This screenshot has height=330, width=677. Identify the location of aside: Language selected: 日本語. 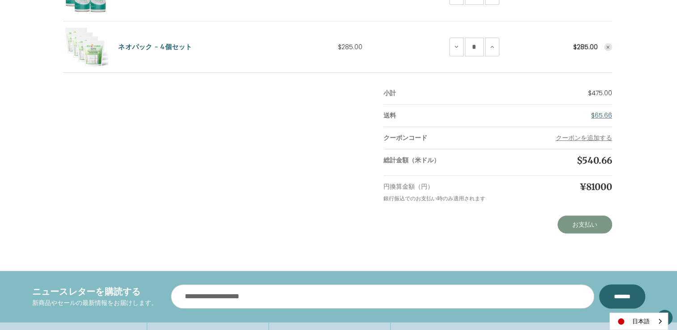
(638, 321).